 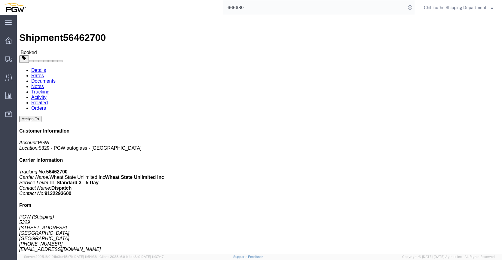 What do you see at coordinates (132, 257) in the screenshot?
I see `span: Client: 2025.16.0-b4dc8a9` at bounding box center [132, 257].